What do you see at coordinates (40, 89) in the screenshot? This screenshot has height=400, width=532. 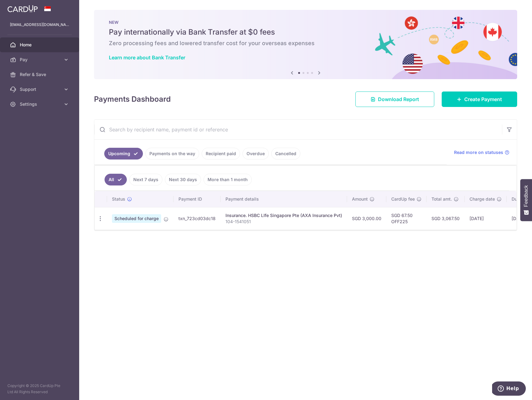 I see `span: Support` at bounding box center [40, 89].